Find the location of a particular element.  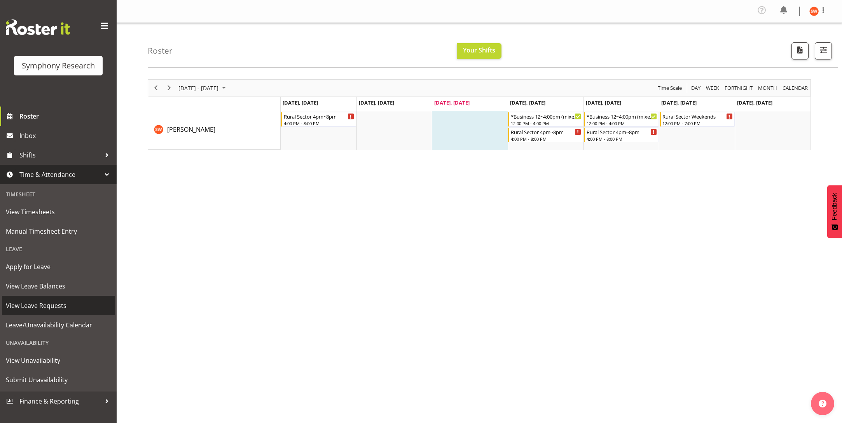

button: Filter Shifts is located at coordinates (823, 51).